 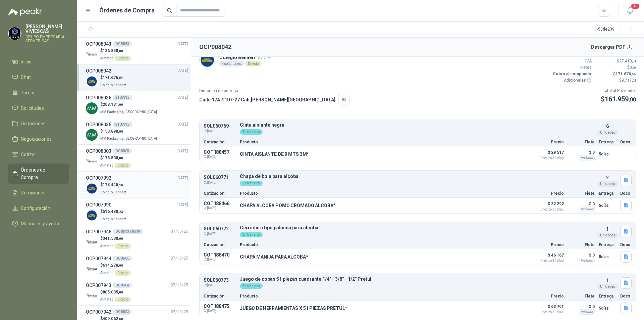 What do you see at coordinates (179, 232) in the screenshot?
I see `span: 07/10/25` at bounding box center [179, 232].